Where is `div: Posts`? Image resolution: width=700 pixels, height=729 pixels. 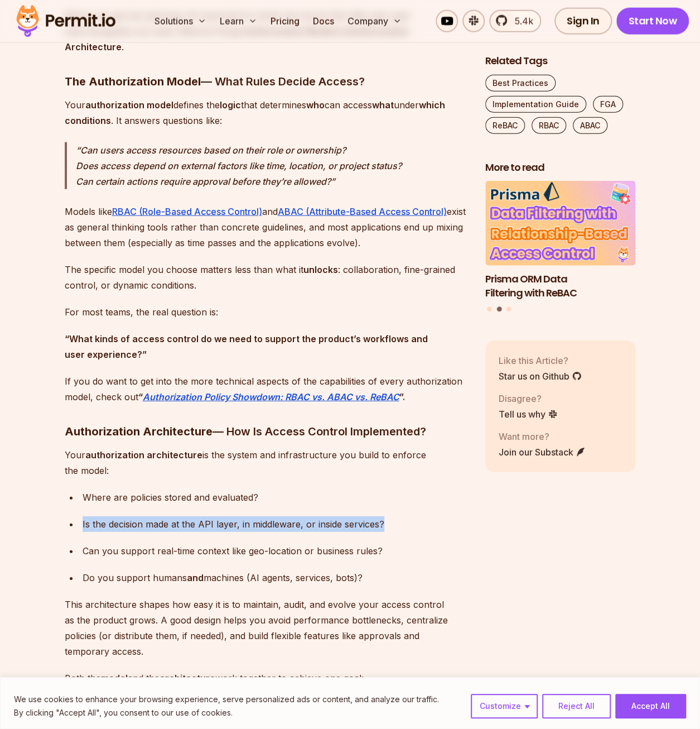 div: Posts is located at coordinates (561, 247).